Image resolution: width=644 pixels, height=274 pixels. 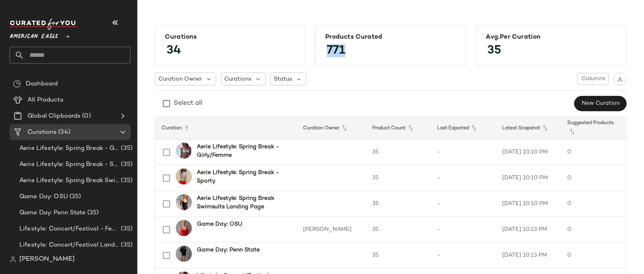 What do you see at coordinates (85, 116) in the screenshot?
I see `span: (0)` at bounding box center [85, 116].